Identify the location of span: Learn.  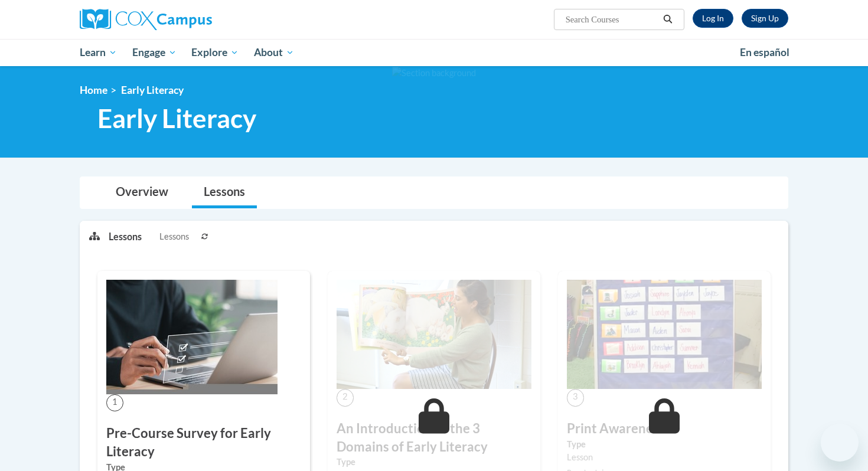
(98, 53).